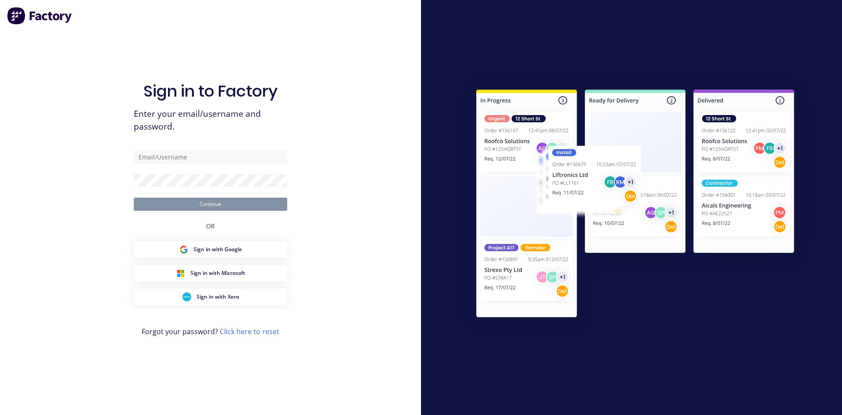 The width and height of the screenshot is (842, 415). What do you see at coordinates (635, 205) in the screenshot?
I see `img: Sign in` at bounding box center [635, 205].